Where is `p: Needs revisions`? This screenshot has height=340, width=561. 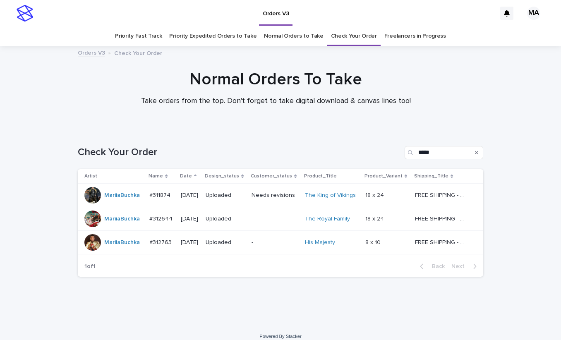
p: Needs revisions is located at coordinates (275, 195).